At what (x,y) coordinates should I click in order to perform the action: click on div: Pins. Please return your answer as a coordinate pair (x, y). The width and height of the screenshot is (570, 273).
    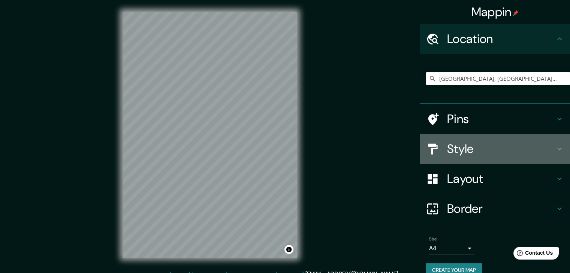
    Looking at the image, I should click on (495, 119).